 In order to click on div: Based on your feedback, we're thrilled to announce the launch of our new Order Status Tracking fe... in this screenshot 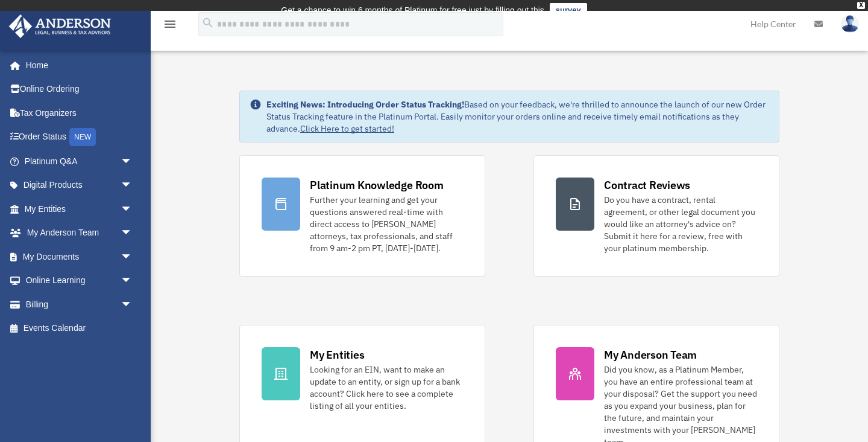, I will do `click(518, 117)`.